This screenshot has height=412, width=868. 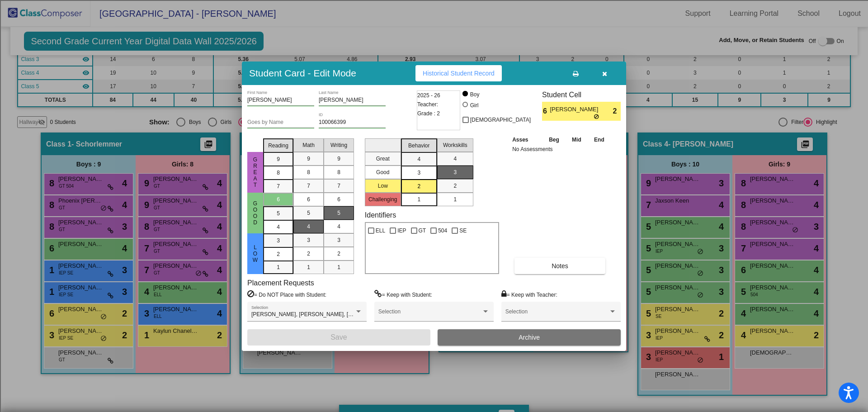 What do you see at coordinates (255, 213) in the screenshot?
I see `span: Good` at bounding box center [255, 213].